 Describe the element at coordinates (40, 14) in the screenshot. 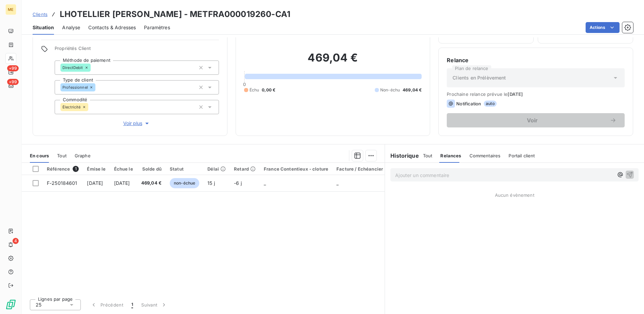

I see `span: Clients` at that location.